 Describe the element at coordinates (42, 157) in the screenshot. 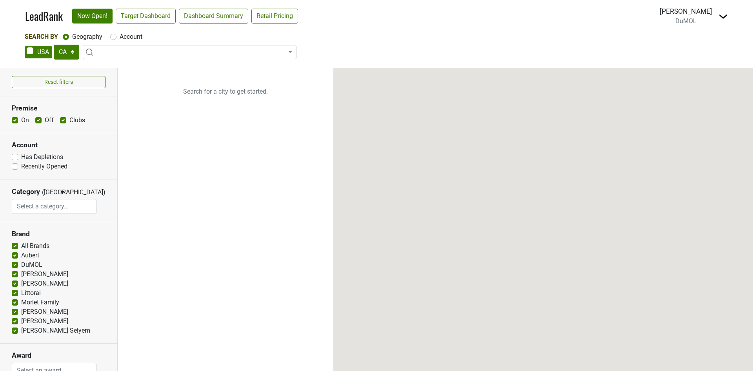

I see `label: Has Depletions` at that location.